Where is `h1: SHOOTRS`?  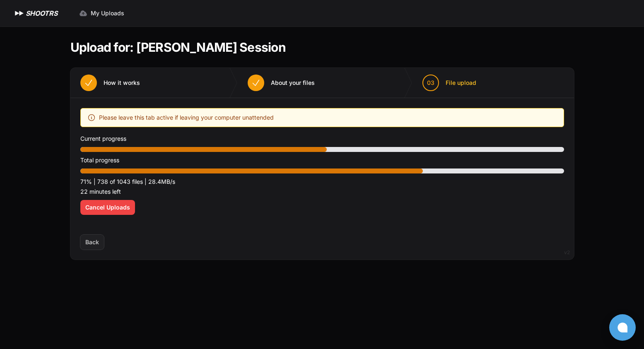
h1: SHOOTRS is located at coordinates (42, 13).